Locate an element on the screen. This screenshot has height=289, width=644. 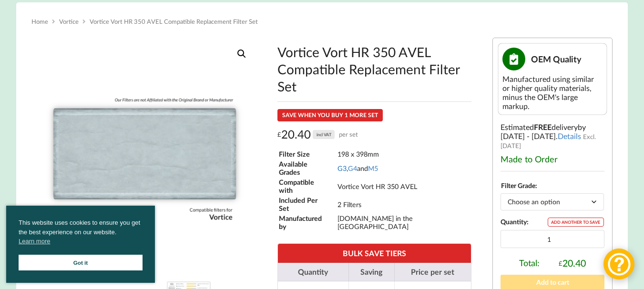
th: BULK SAVE TIERS is located at coordinates (374, 253).